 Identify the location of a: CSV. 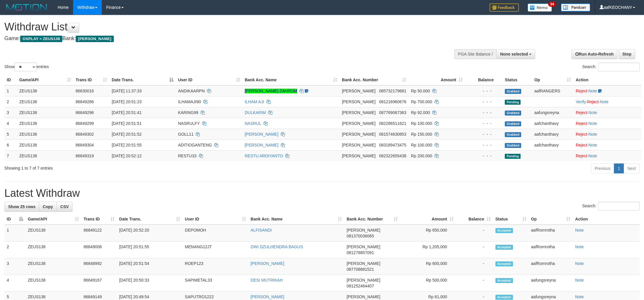
(64, 206).